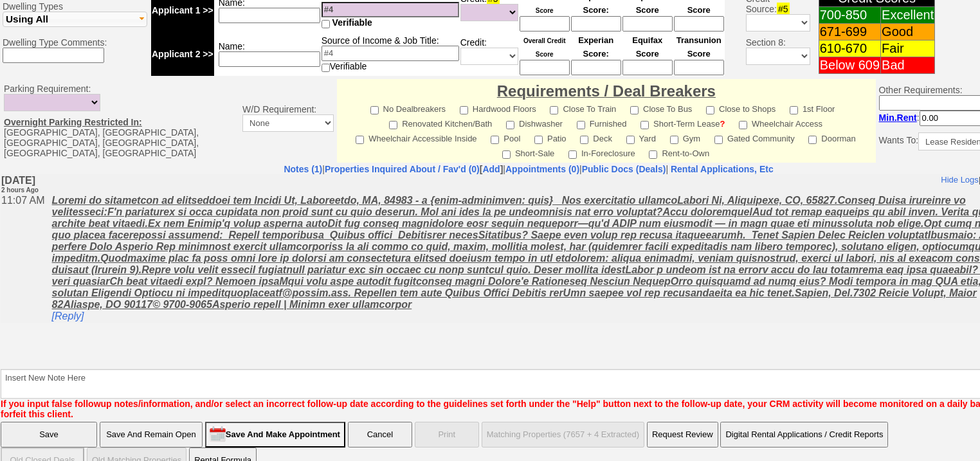 The image size is (980, 461). I want to click on input: Close To Train, so click(554, 110).